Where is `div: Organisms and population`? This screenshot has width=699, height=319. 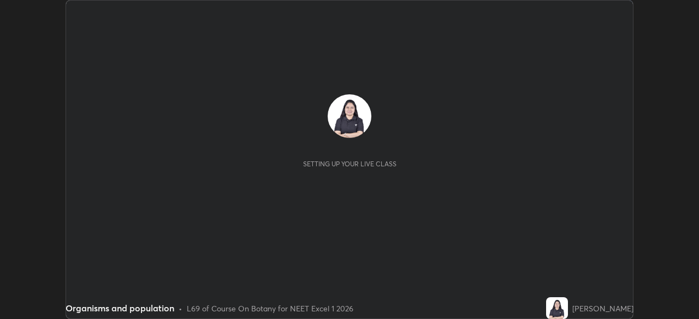 div: Organisms and population is located at coordinates (120, 309).